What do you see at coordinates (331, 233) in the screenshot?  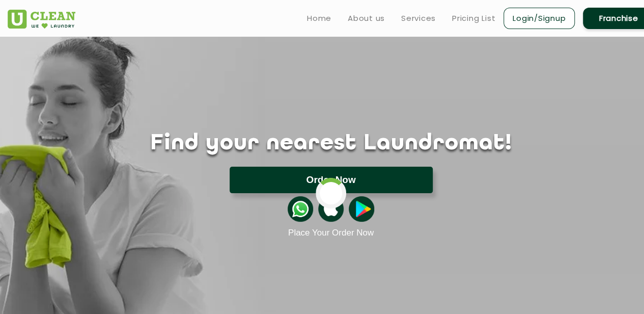 I see `a: Place Your Order Now` at bounding box center [331, 233].